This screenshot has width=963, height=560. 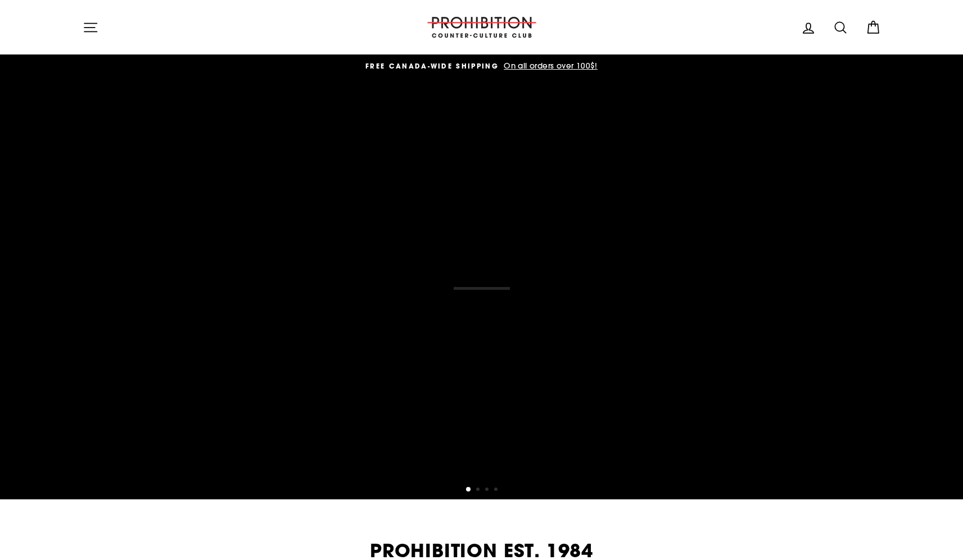 I want to click on button: 1, so click(x=469, y=490).